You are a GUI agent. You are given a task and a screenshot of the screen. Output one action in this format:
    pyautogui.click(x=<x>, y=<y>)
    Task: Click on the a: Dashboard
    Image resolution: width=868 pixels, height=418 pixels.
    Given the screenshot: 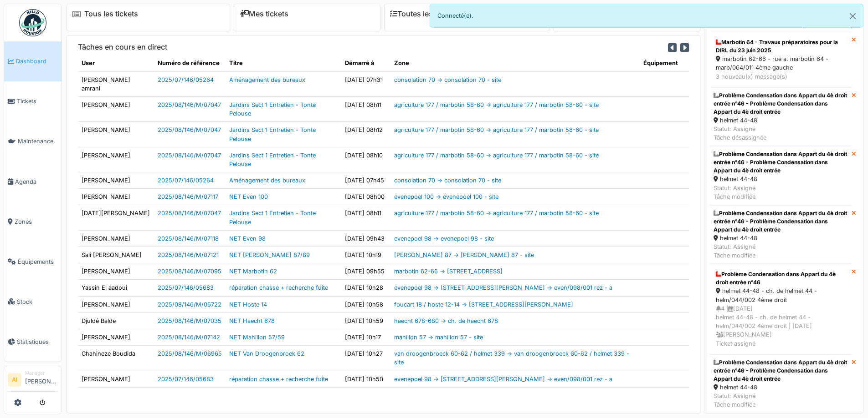 What is the action you would take?
    pyautogui.click(x=33, y=61)
    